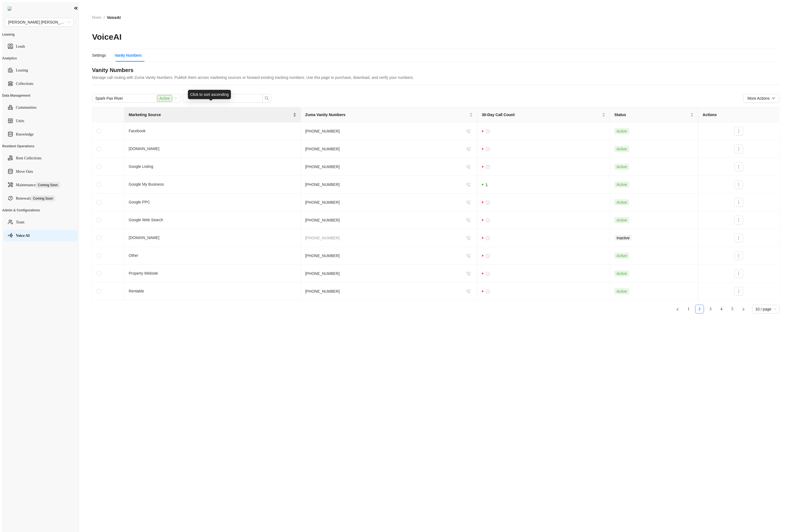  What do you see at coordinates (623, 238) in the screenshot?
I see `span: Inactive` at bounding box center [623, 238].